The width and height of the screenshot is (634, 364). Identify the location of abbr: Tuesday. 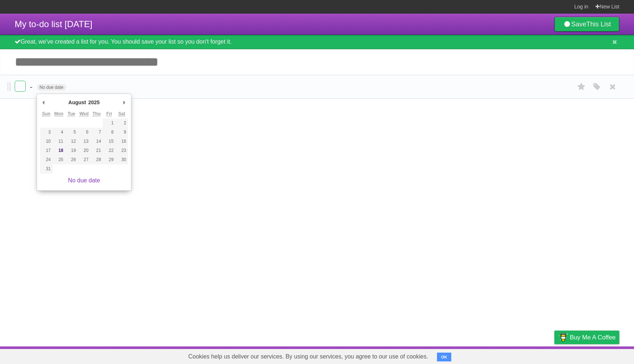
(71, 114).